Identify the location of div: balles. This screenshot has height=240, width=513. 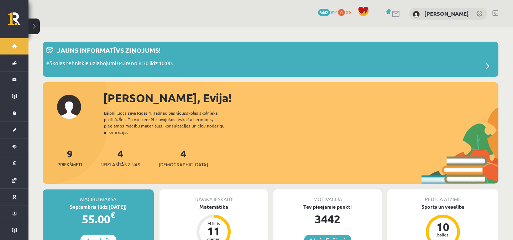
(443, 235).